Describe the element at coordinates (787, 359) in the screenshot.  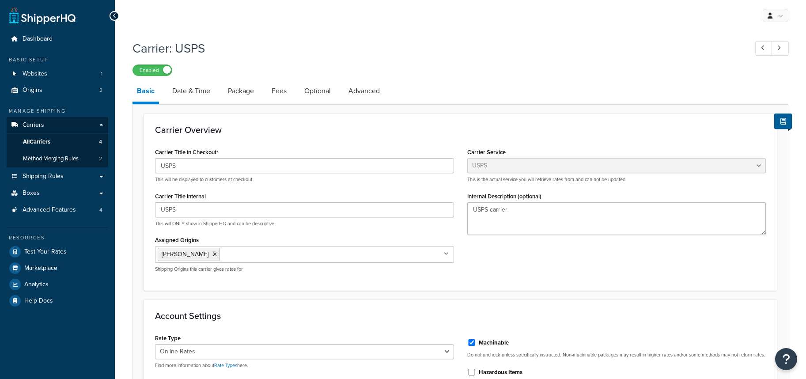
I see `button: Open Resource Center` at that location.